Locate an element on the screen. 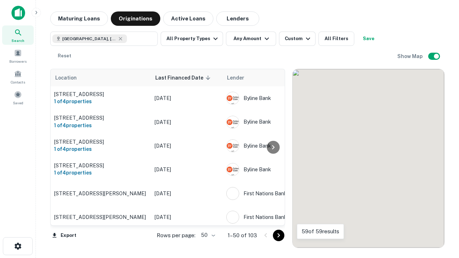 Image resolution: width=459 pixels, height=258 pixels. button: Save your search to get updates of matches that match your search criteria. is located at coordinates (369, 39).